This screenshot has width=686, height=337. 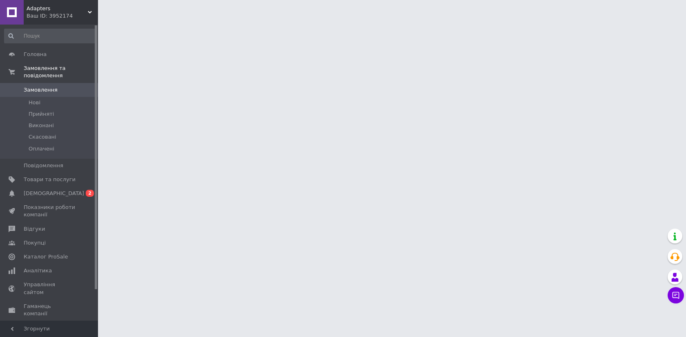 What do you see at coordinates (40, 90) in the screenshot?
I see `span: Замовлення` at bounding box center [40, 90].